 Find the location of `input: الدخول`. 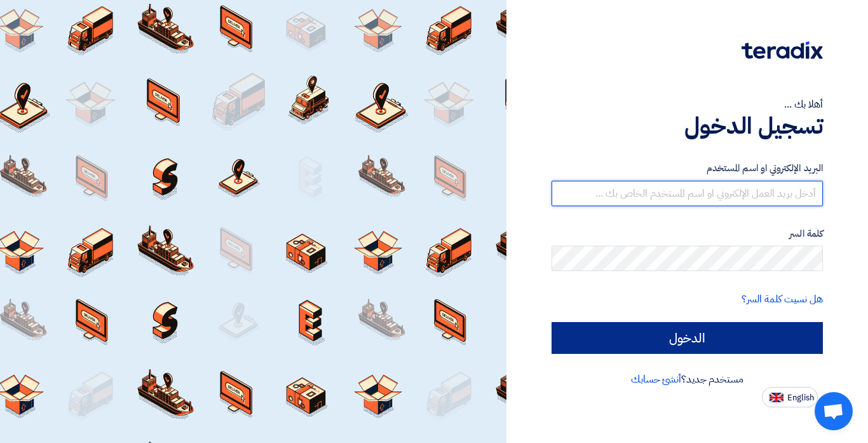

input: الدخول is located at coordinates (687, 337).